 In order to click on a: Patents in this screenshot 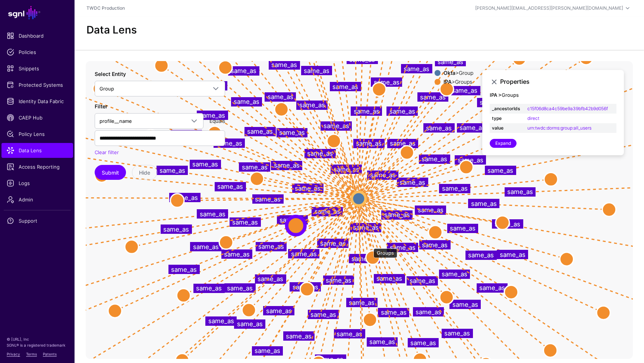, I will do `click(49, 354)`.